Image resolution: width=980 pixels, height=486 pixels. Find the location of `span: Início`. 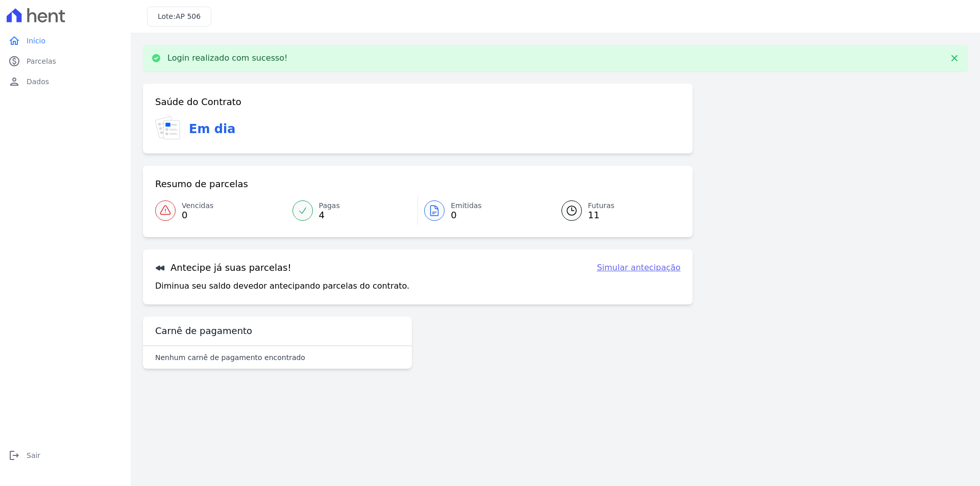

span: Início is located at coordinates (36, 41).